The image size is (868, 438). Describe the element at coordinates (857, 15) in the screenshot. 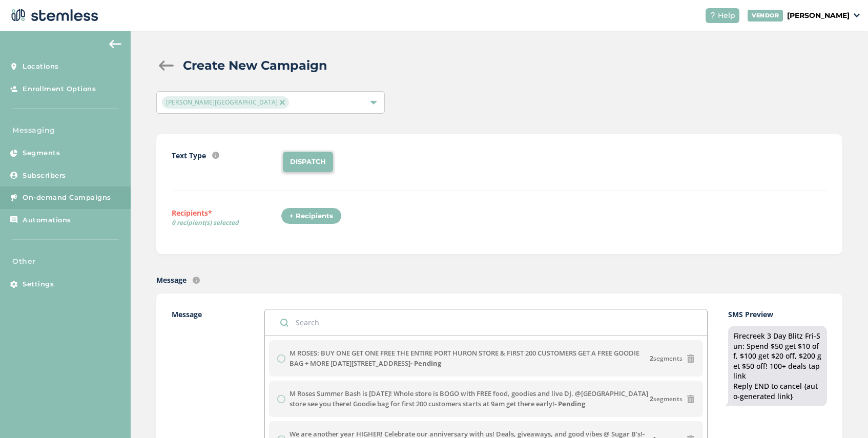

I see `img: icon_down-arrow-small-66adaf34.svg` at that location.